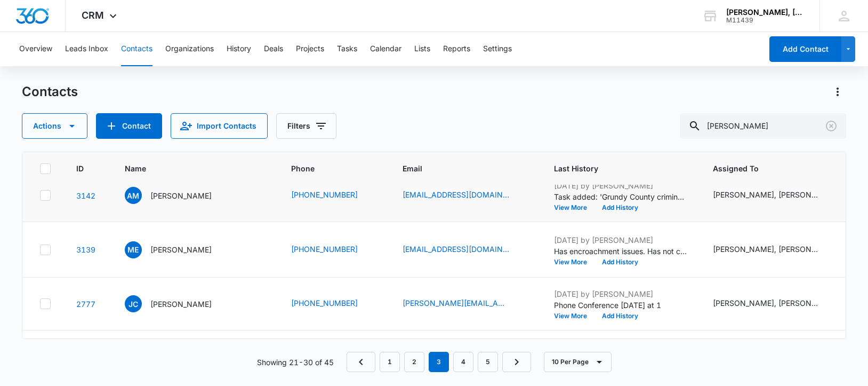 The image size is (868, 386). What do you see at coordinates (239, 49) in the screenshot?
I see `button: History` at bounding box center [239, 49].